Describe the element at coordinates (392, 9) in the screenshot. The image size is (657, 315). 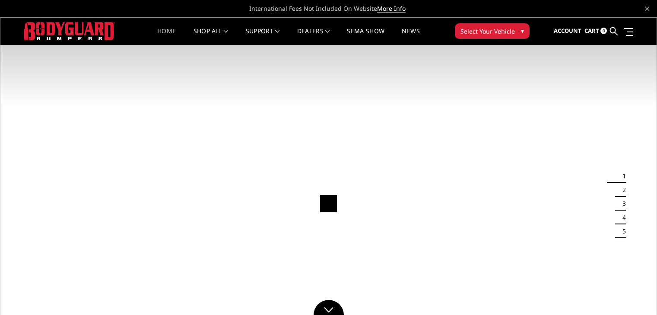
I see `a: More Info` at that location.